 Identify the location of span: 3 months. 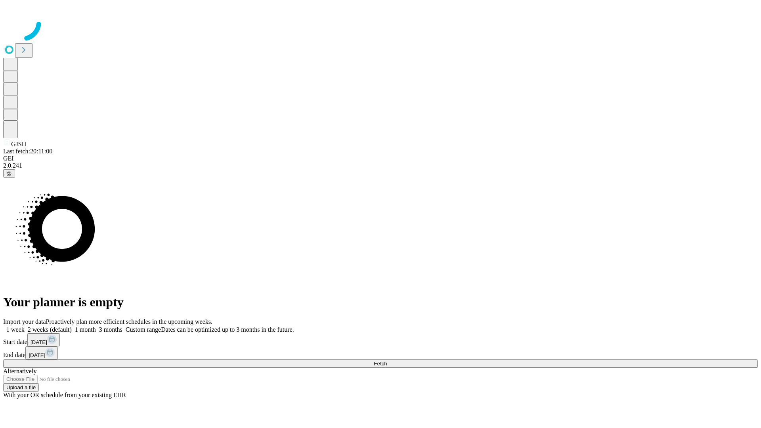
(111, 329).